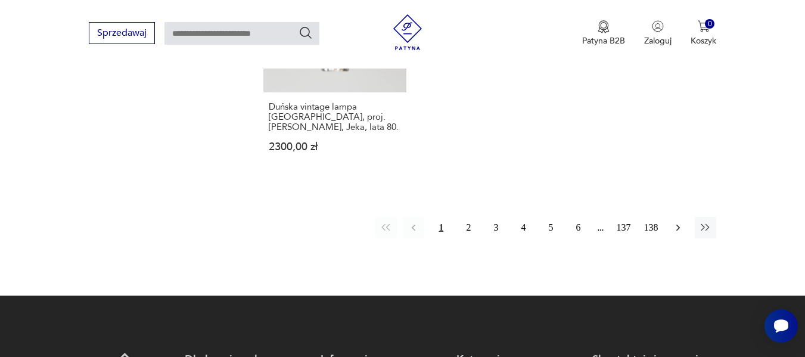  What do you see at coordinates (710, 24) in the screenshot?
I see `div: 0` at bounding box center [710, 24].